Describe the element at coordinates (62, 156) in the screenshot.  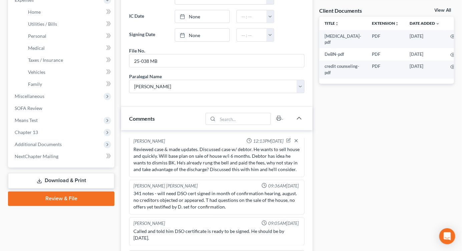
I see `a: NextChapter Mailing` at that location.